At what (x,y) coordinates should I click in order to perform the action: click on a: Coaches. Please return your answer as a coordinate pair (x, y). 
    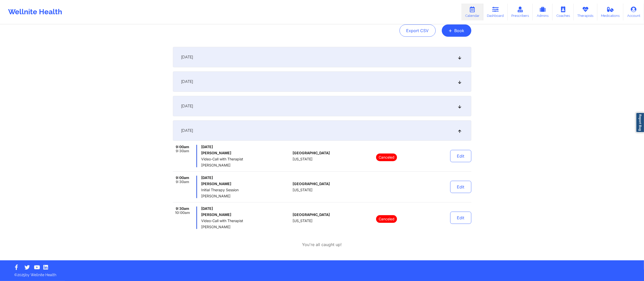
    Looking at the image, I should click on (563, 12).